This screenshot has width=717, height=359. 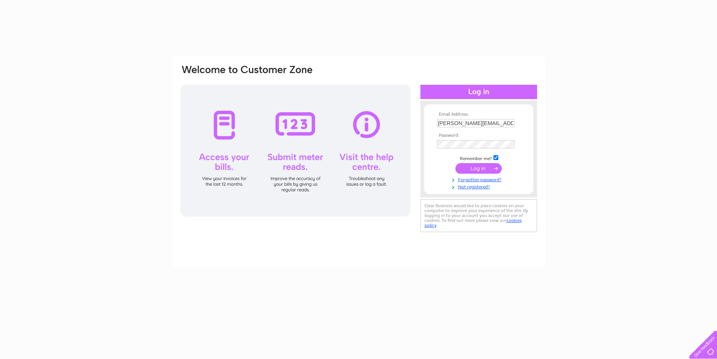 What do you see at coordinates (479, 136) in the screenshot?
I see `th: Password:` at bounding box center [479, 136].